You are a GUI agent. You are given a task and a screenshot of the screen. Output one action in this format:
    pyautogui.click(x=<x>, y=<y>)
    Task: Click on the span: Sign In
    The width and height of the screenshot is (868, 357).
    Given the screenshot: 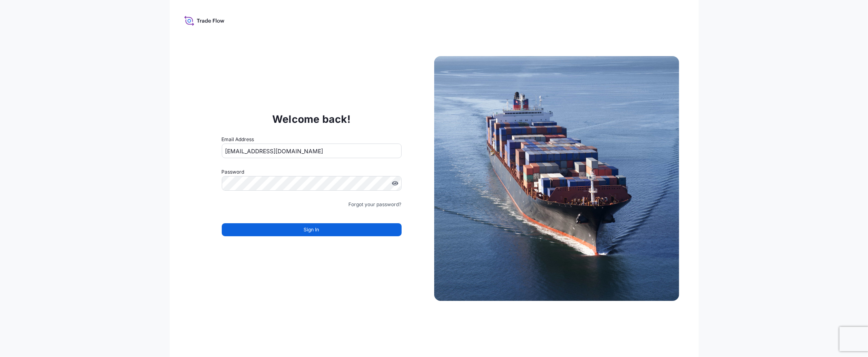 What is the action you would take?
    pyautogui.click(x=312, y=230)
    